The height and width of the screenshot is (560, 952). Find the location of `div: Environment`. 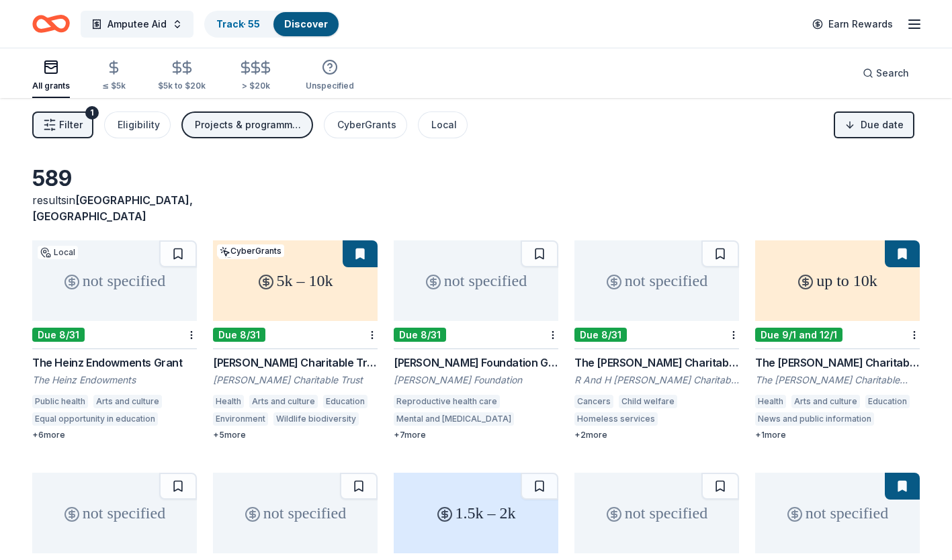

div: Environment is located at coordinates (241, 419).